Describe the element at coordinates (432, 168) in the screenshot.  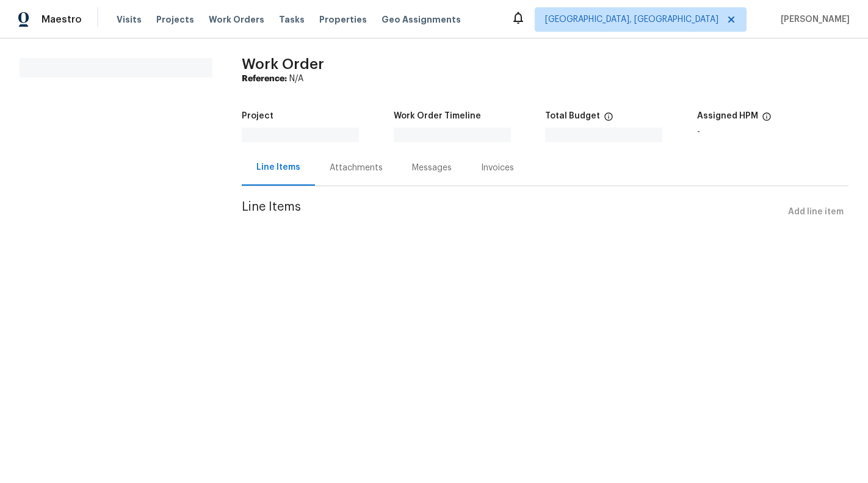
I see `div: Messages` at that location.